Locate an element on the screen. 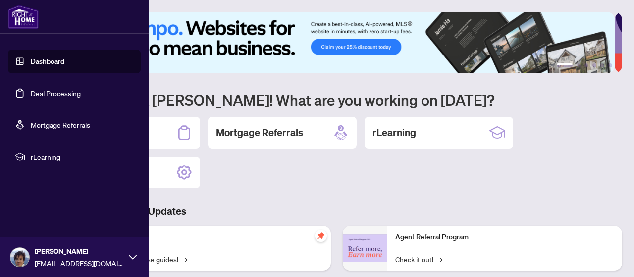 The width and height of the screenshot is (634, 277). button: 4 is located at coordinates (594, 65).